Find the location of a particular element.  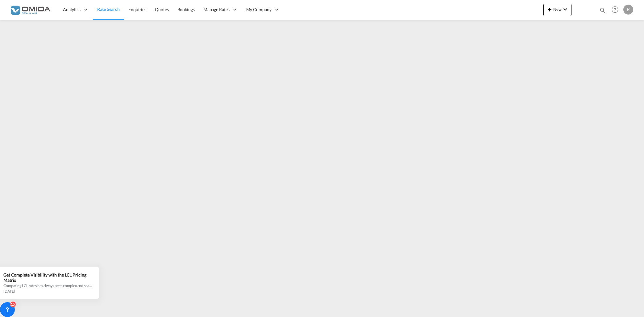

span: Bookings is located at coordinates (186, 9).